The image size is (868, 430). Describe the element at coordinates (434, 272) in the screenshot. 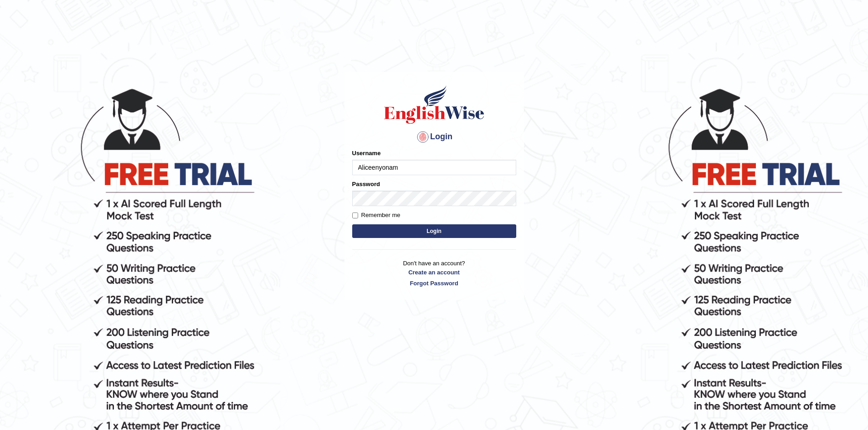

I see `a: Create an account` at that location.